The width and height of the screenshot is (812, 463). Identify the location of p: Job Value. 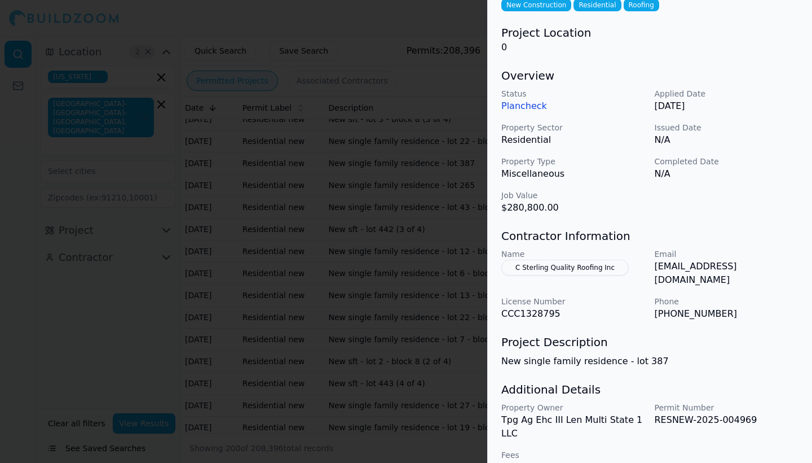
(574, 195).